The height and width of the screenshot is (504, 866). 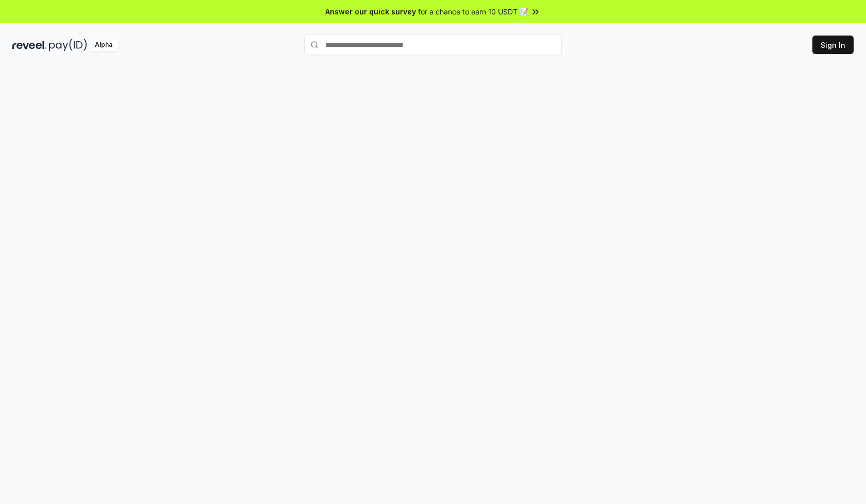 What do you see at coordinates (103, 45) in the screenshot?
I see `div: Alpha` at bounding box center [103, 45].